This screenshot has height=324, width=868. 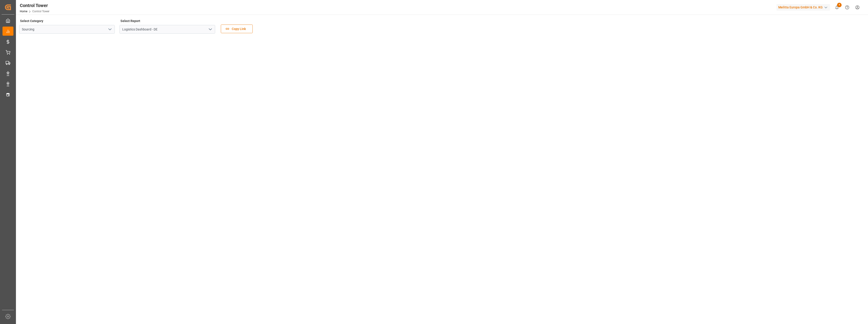 I want to click on div: Melitta Europa GmbH & Co. KG, so click(x=803, y=7).